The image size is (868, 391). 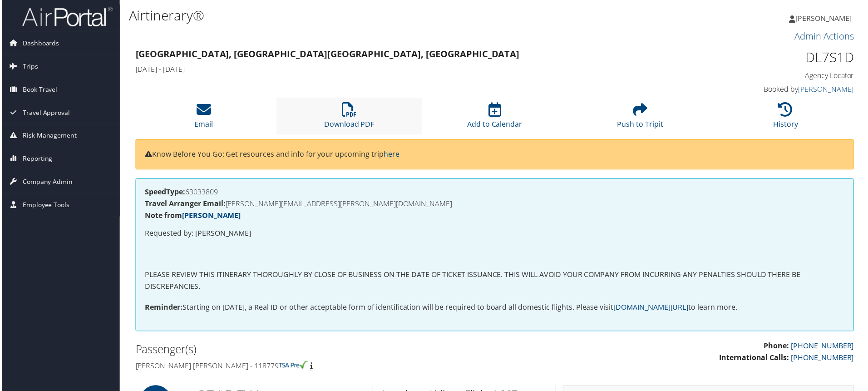 What do you see at coordinates (48, 136) in the screenshot?
I see `span: Risk Management` at bounding box center [48, 136].